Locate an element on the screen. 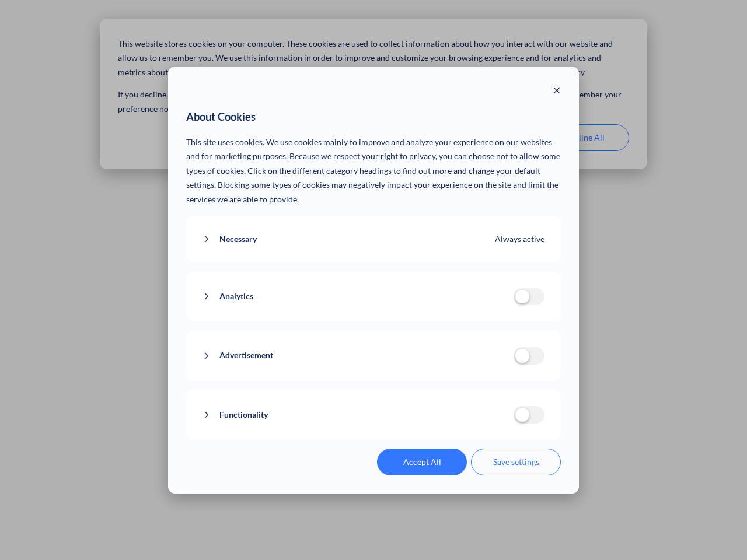 Image resolution: width=747 pixels, height=560 pixels. button: Functionality is located at coordinates (358, 415).